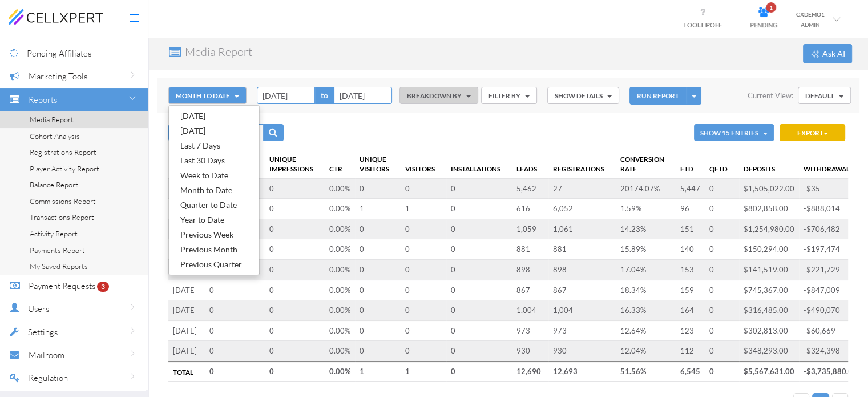 This screenshot has width=868, height=397. What do you see at coordinates (478, 164) in the screenshot?
I see `th: Installations: activate to sort column ascending` at bounding box center [478, 164].